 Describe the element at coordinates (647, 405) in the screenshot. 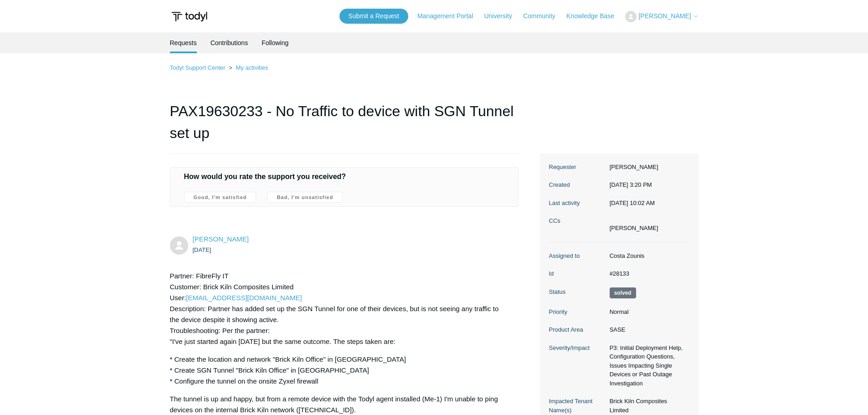

I see `dd: Brick Kiln Composites Limited` at that location.